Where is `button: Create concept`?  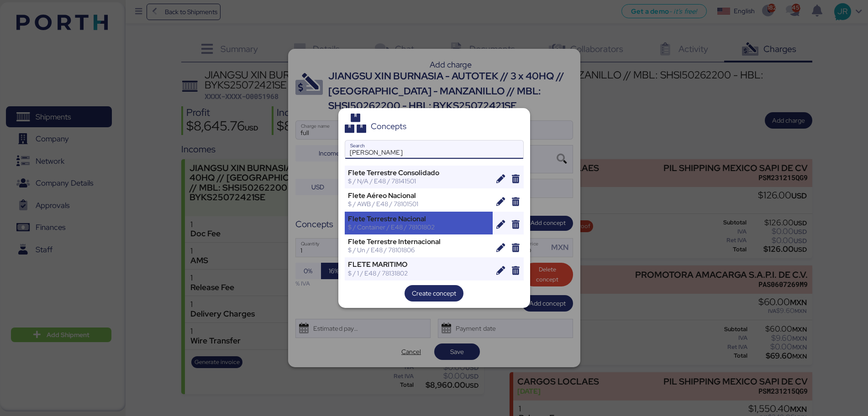
button: Create concept is located at coordinates (434, 293).